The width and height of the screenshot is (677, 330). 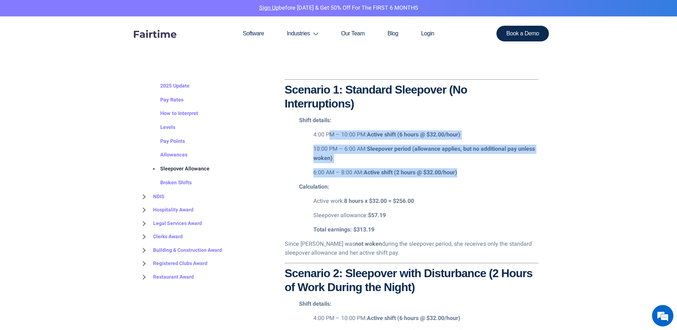 What do you see at coordinates (253, 34) in the screenshot?
I see `a: Software` at bounding box center [253, 34].